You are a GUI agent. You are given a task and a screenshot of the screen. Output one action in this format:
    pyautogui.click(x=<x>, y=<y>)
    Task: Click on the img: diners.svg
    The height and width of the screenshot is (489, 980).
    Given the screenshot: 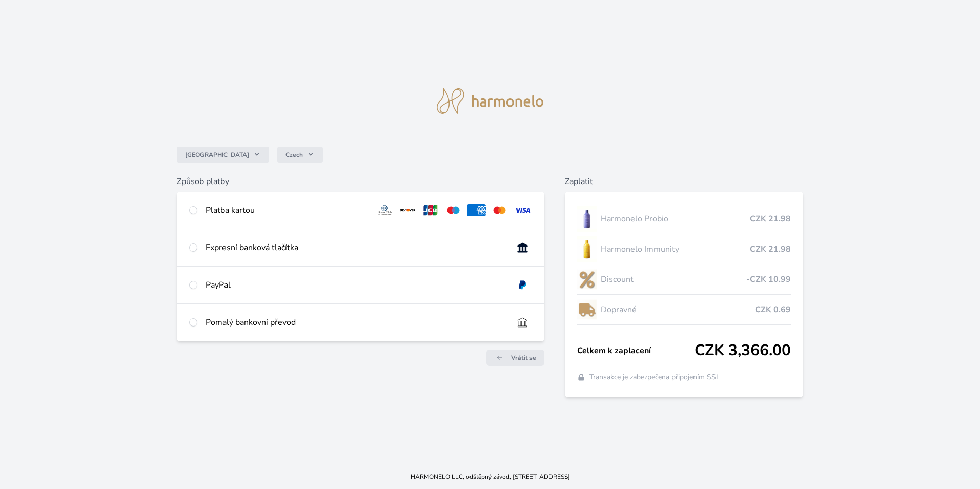 What is the action you would take?
    pyautogui.click(x=384, y=210)
    